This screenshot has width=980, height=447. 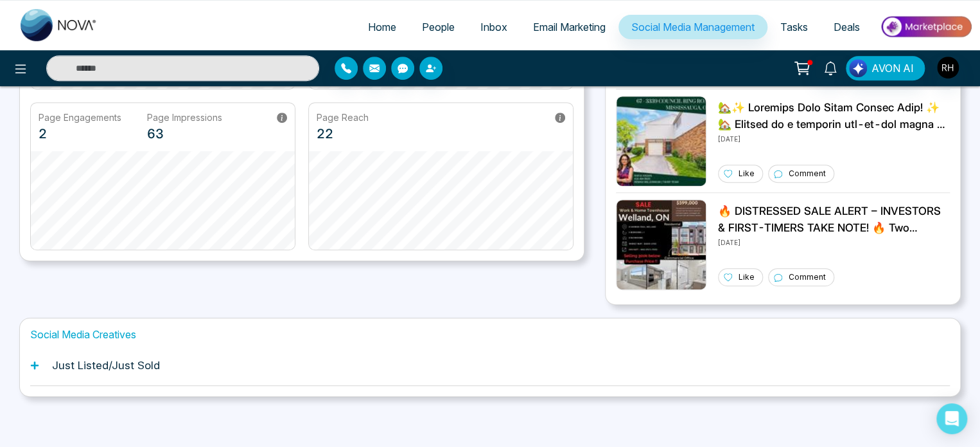 I want to click on span: Email Marketing, so click(x=569, y=27).